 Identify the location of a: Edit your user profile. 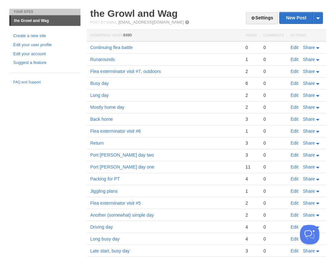
(45, 45).